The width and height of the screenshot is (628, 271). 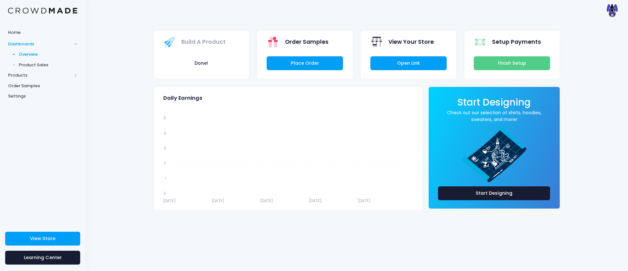 I want to click on a: Open Link, so click(x=408, y=63).